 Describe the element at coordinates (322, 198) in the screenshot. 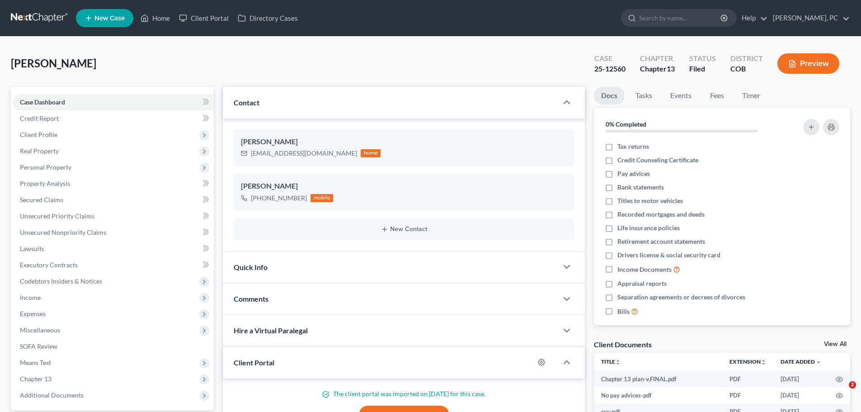

I see `div: mobile` at that location.